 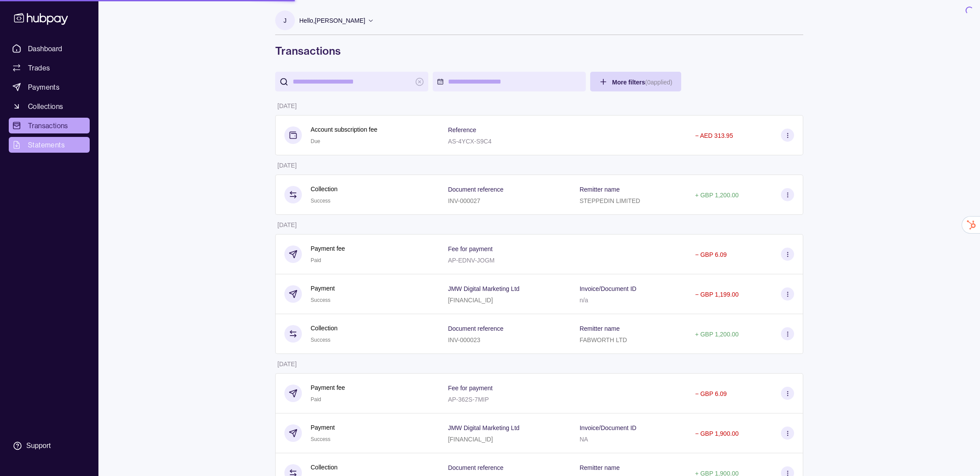 I want to click on div: Support, so click(x=39, y=445).